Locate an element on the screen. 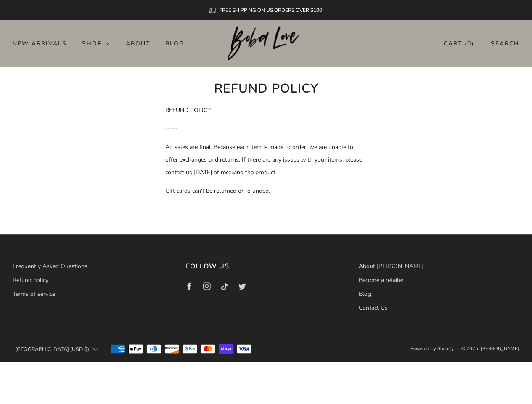 Image resolution: width=532 pixels, height=404 pixels. a: Become a retailer is located at coordinates (381, 280).